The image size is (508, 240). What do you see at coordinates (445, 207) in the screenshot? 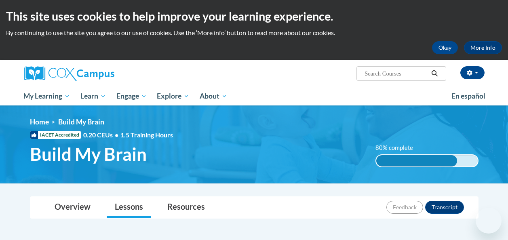
I see `button: Transcript` at bounding box center [445, 207].